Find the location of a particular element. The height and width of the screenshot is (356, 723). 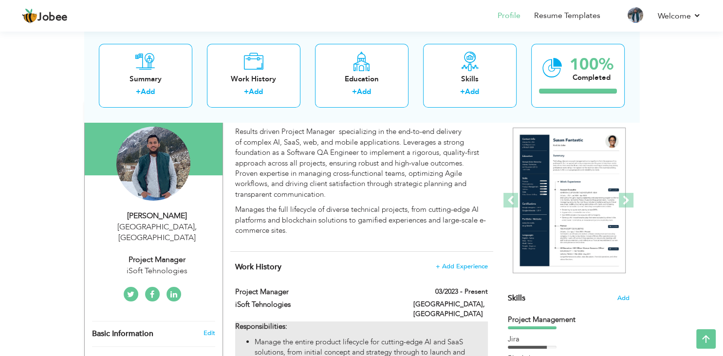

img: Profile Img is located at coordinates (635, 15).